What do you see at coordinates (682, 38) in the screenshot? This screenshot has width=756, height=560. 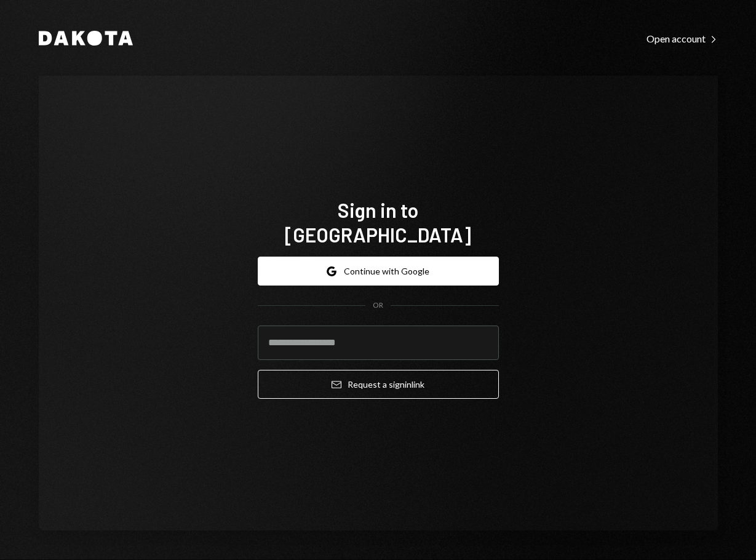 I see `a: Open account` at bounding box center [682, 38].